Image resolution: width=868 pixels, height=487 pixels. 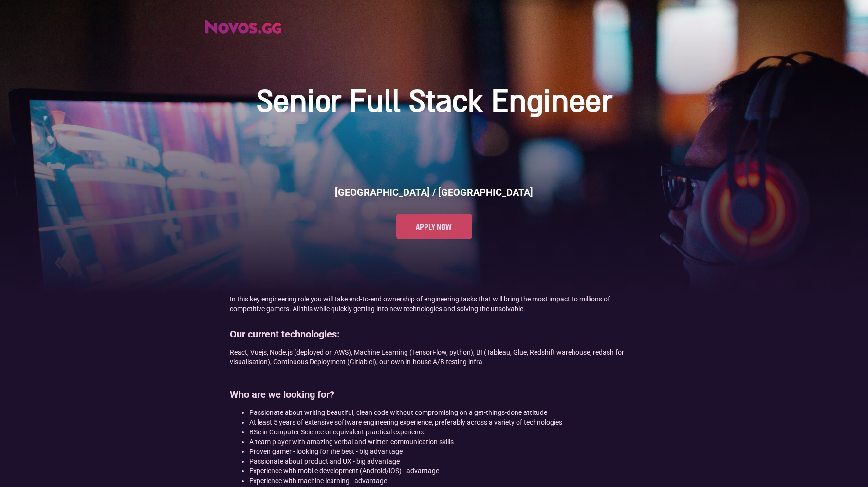 I want to click on h1: Senior Full Stack Engineer, so click(x=434, y=103).